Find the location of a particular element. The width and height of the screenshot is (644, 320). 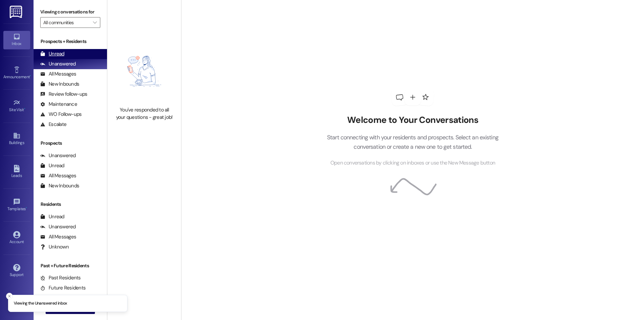

span: Open conversations by clicking on inboxes or use the New Message button is located at coordinates (413, 163).